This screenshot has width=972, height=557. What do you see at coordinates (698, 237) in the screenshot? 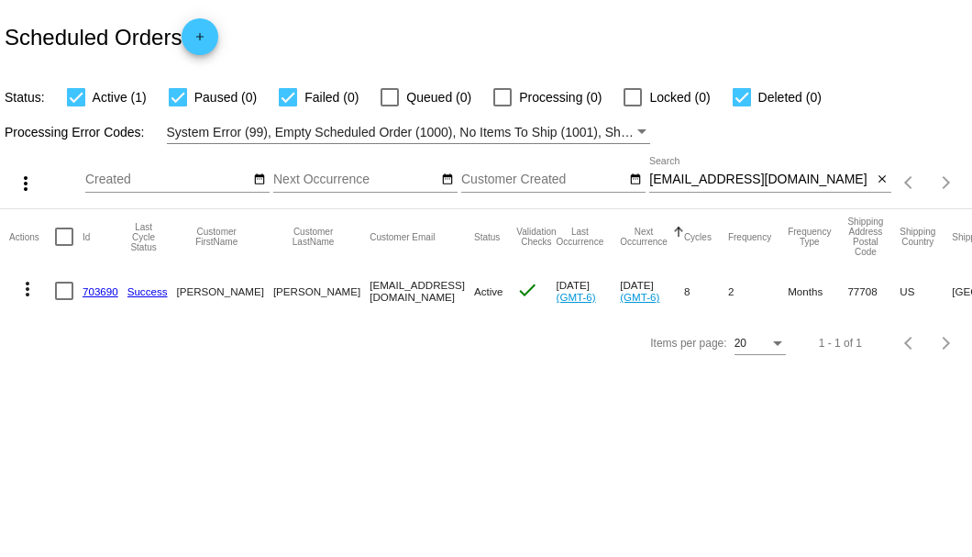
I see `button: Change sorting for Cycles` at bounding box center [698, 237].